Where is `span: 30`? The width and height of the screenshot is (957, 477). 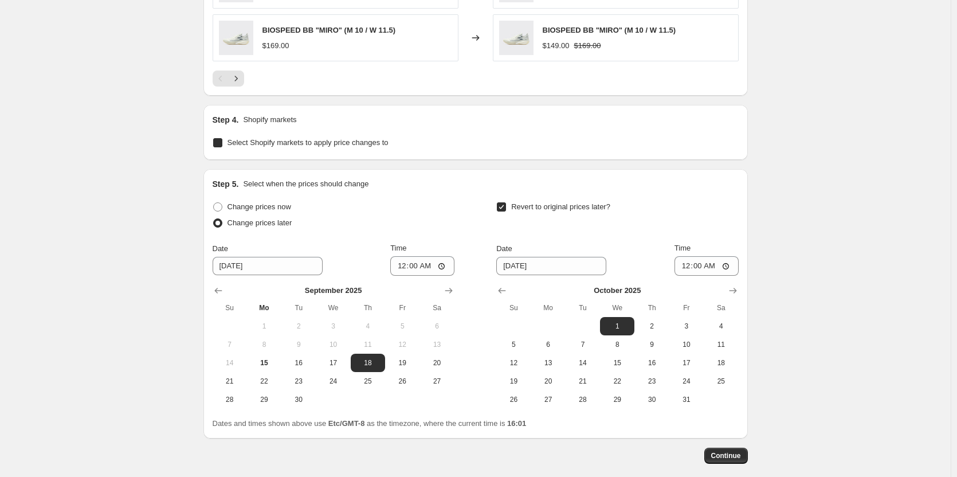
span: 30 is located at coordinates (299, 400).